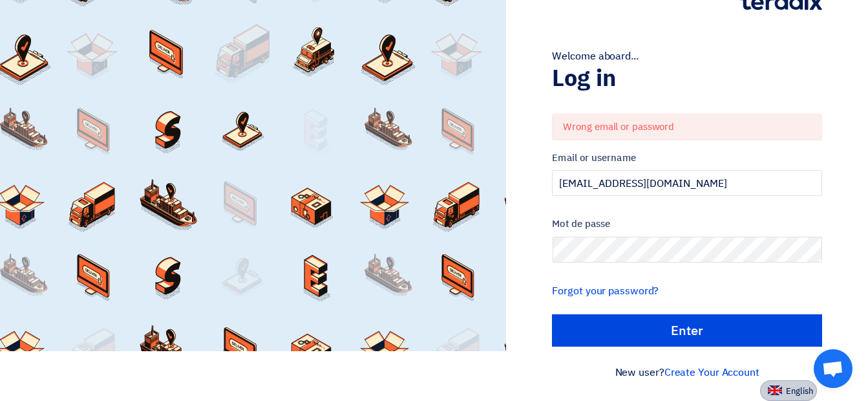 This screenshot has height=401, width=868. What do you see at coordinates (775, 390) in the screenshot?
I see `img: en-US.png` at bounding box center [775, 390].